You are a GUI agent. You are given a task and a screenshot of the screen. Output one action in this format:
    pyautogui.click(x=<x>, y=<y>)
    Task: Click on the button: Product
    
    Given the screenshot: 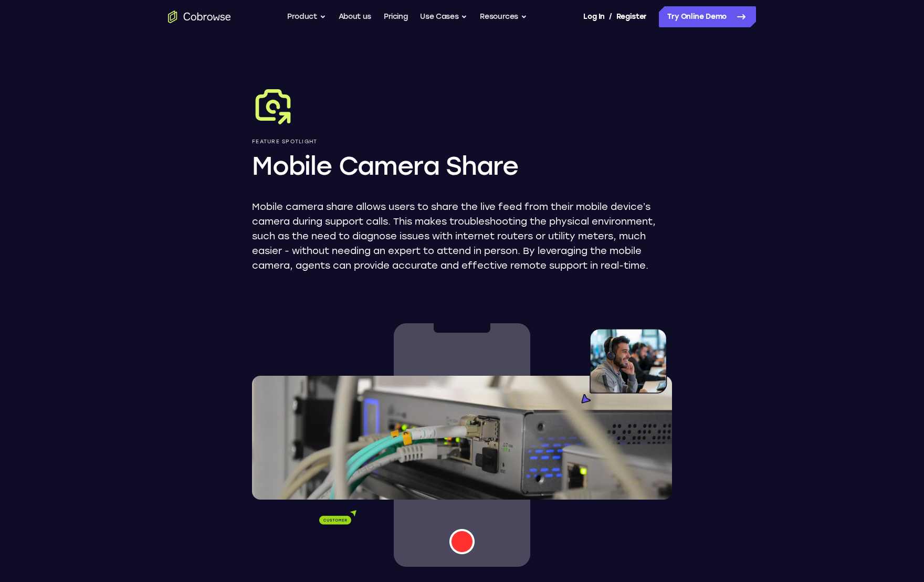 What is the action you would take?
    pyautogui.click(x=307, y=17)
    